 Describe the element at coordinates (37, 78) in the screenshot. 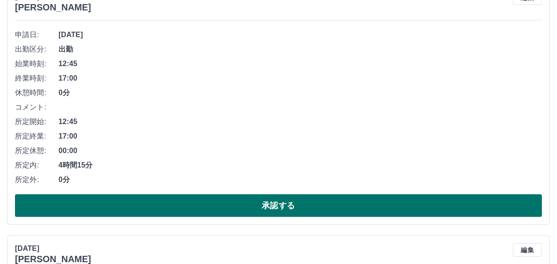

I see `span: 終業時刻:` at that location.